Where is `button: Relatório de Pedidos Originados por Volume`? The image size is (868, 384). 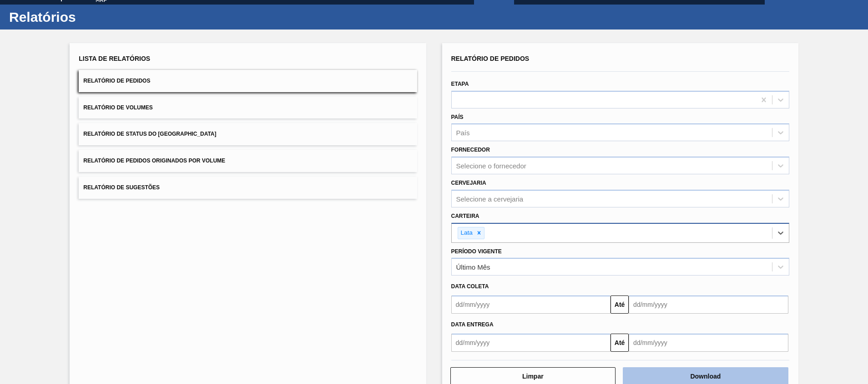
button: Relatório de Pedidos Originados por Volume is located at coordinates (247, 160).